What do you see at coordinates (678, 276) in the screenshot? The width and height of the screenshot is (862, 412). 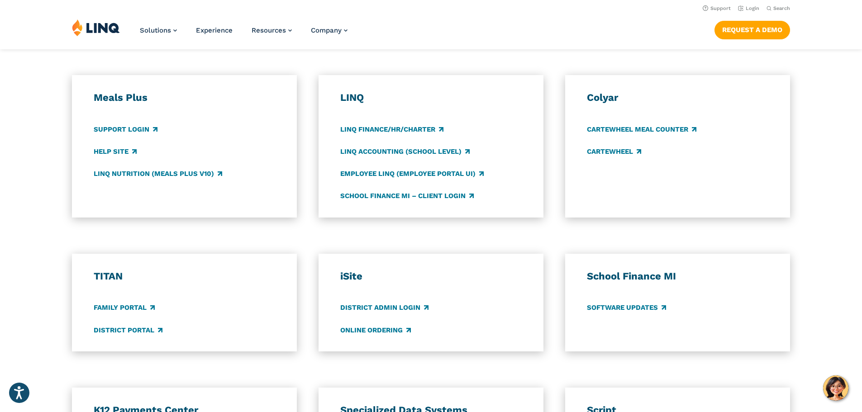 I see `h3: School Finance MI` at bounding box center [678, 276].